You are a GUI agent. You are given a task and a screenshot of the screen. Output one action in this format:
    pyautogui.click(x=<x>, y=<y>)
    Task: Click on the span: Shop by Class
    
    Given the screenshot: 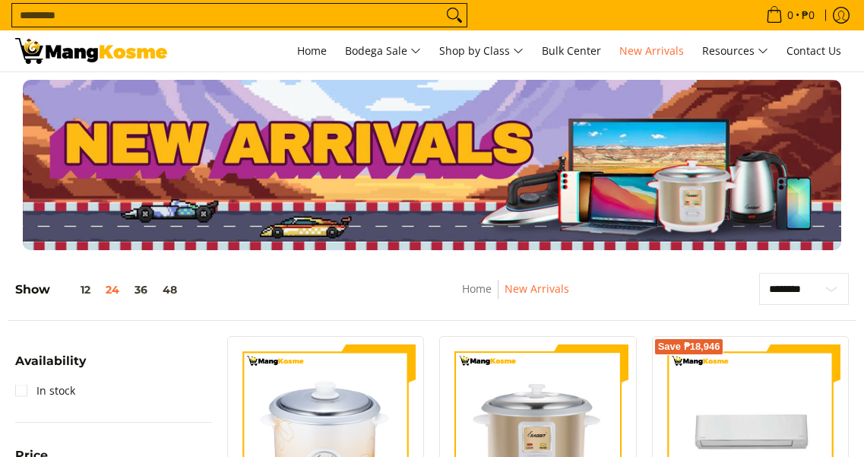 What is the action you would take?
    pyautogui.click(x=481, y=51)
    